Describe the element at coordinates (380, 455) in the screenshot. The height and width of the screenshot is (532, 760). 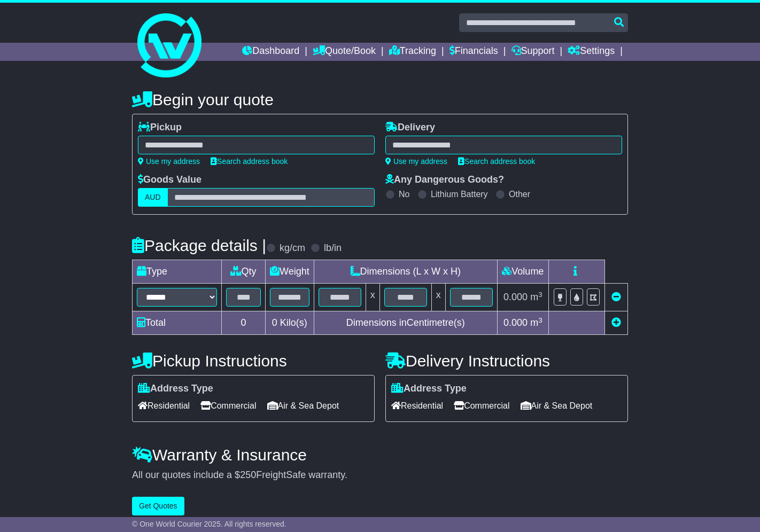
I see `h4: Warranty & Insurance` at that location.